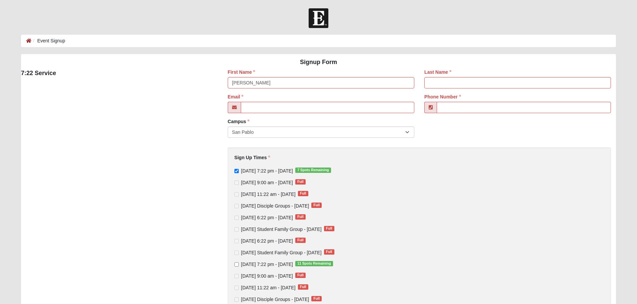 This screenshot has height=304, width=637. I want to click on span: 7 Spots Remaining, so click(313, 170).